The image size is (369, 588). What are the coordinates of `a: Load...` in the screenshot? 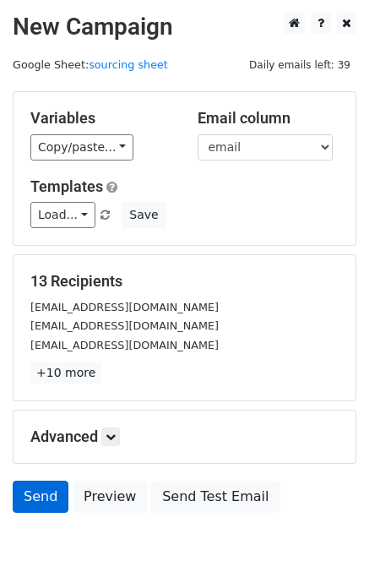 It's located at (63, 215).